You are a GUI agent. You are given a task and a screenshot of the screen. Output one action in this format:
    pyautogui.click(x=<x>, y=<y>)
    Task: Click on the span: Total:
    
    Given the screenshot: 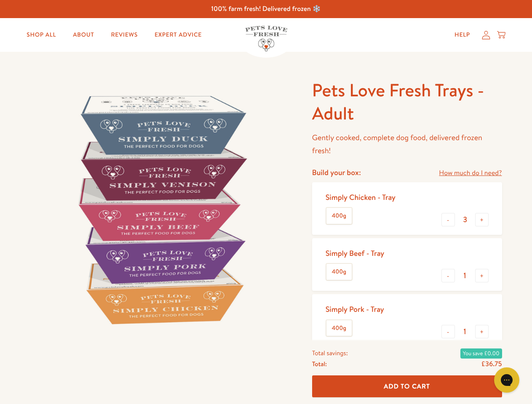 What is the action you would take?
    pyautogui.click(x=320, y=364)
    